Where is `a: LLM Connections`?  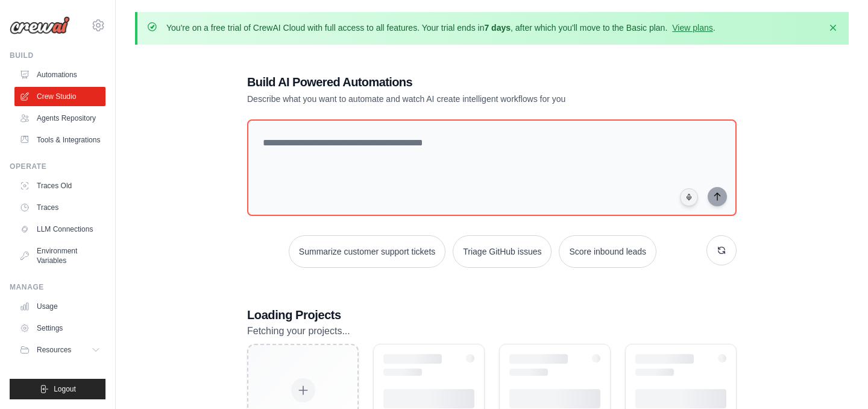 a: LLM Connections is located at coordinates (60, 229).